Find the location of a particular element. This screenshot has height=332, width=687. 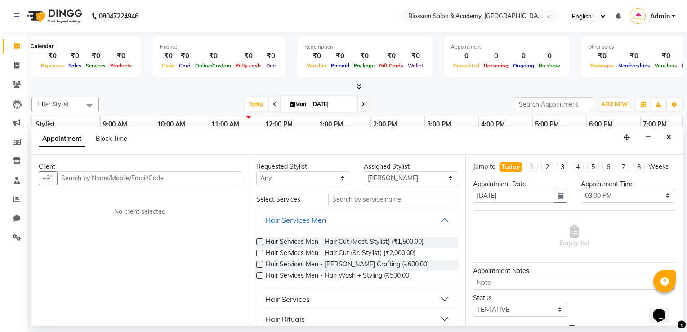

button: Hair Services Men is located at coordinates (357, 220).